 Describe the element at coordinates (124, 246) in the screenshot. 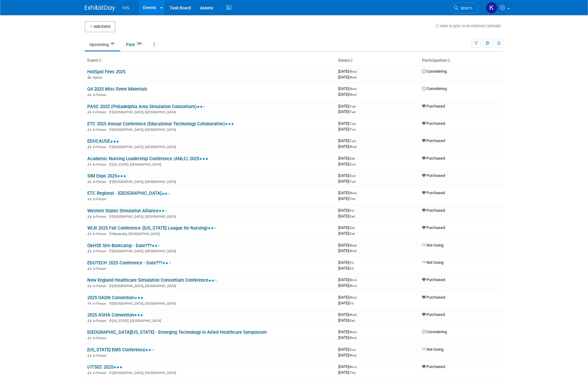

I see `a: OkHSE Sim Bootcamp - Date???` at that location.